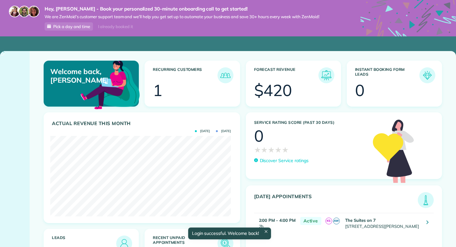  Describe the element at coordinates (426, 200) in the screenshot. I see `img: icon_todays_appointments-901f7ab196bb0bea1936b74009e4eb5ffbc2d2711fa7634e0d609ed5ef32b18b.png` at that location.